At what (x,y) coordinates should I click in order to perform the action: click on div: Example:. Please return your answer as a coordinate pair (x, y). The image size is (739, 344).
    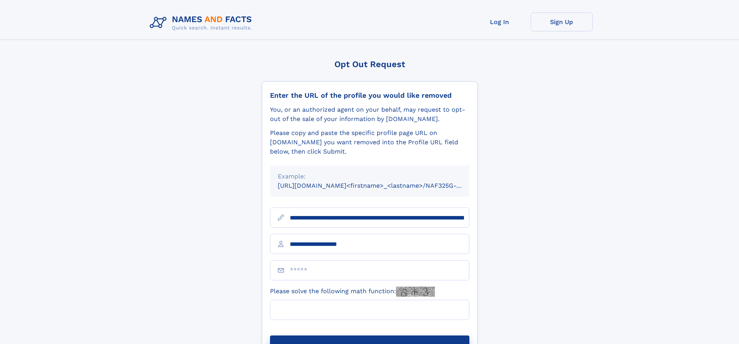
    Looking at the image, I should click on (370, 177).